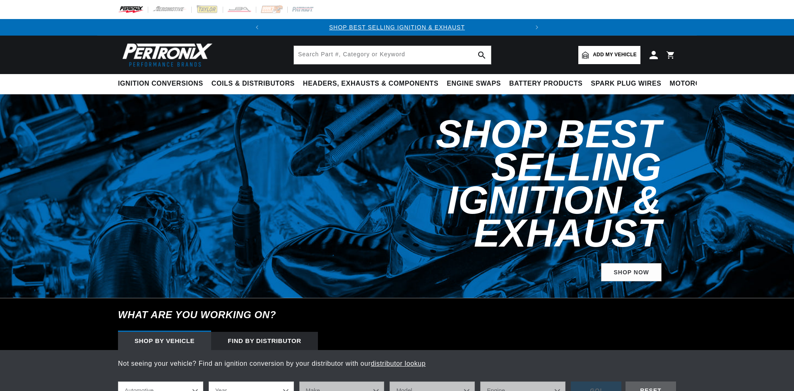 The width and height of the screenshot is (794, 391). Describe the element at coordinates (253, 84) in the screenshot. I see `span: Coils & Distributors` at that location.